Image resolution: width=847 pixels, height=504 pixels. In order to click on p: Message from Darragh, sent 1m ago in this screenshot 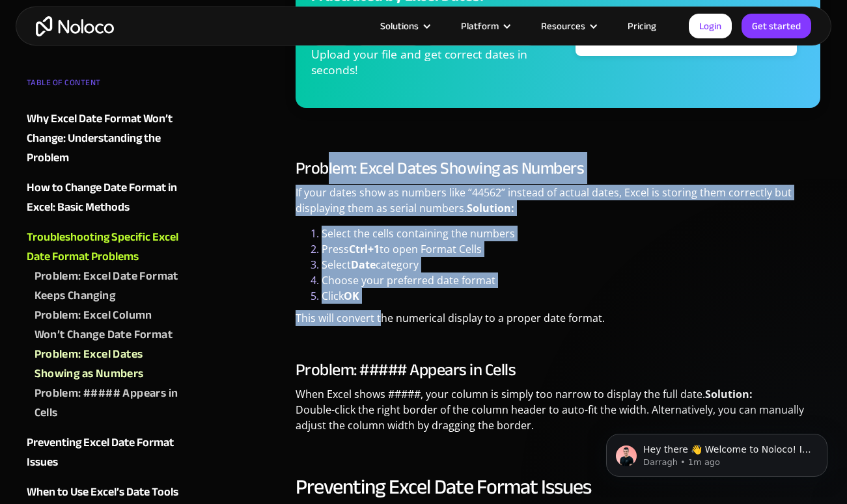, I will do `click(141, 56)`.